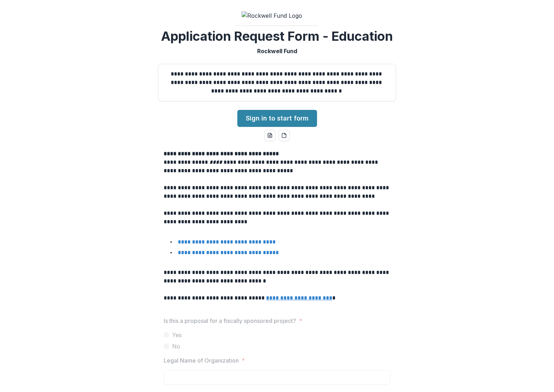 The width and height of the screenshot is (554, 392). I want to click on span: No, so click(176, 346).